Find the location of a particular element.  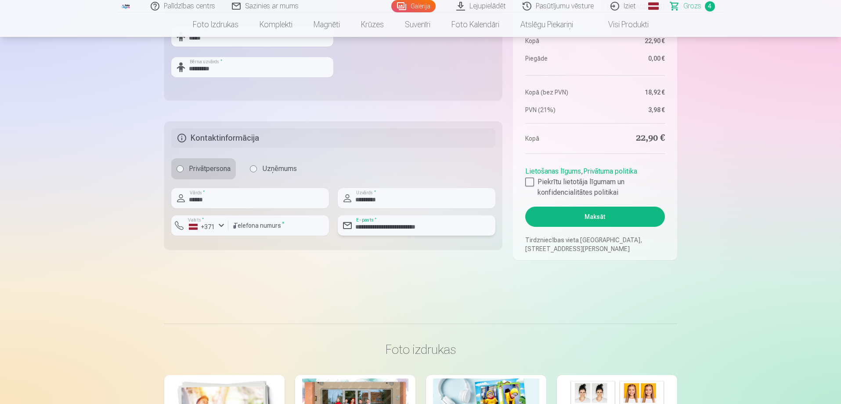

dd: 18,92 € is located at coordinates (632, 92).